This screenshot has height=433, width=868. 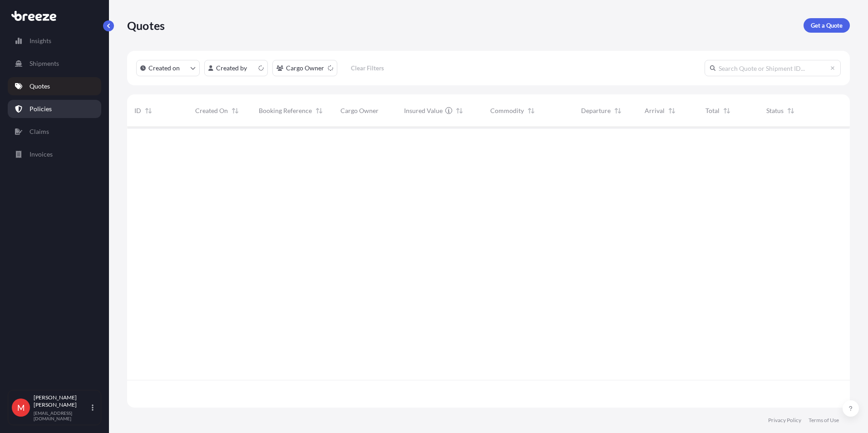 What do you see at coordinates (232, 68) in the screenshot?
I see `p: Created by` at bounding box center [232, 68].